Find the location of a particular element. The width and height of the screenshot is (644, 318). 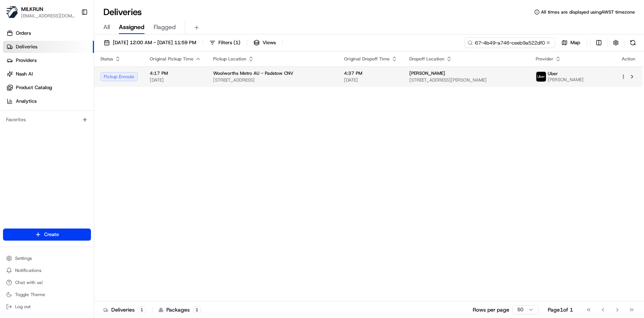

span: Views is located at coordinates (269, 43).